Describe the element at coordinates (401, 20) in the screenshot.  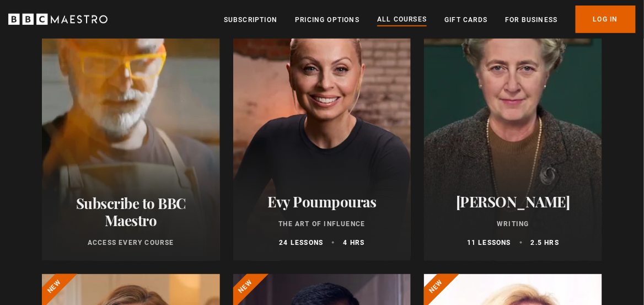
I see `a: All Courses` at that location.